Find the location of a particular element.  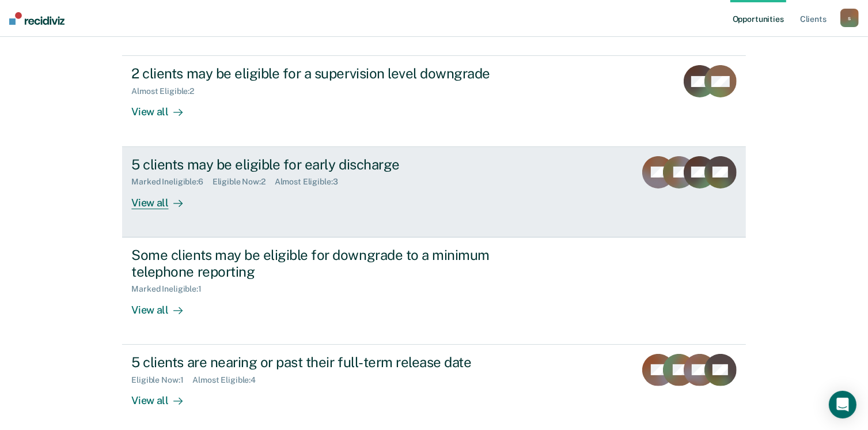

img: Recidiviz is located at coordinates (37, 19).